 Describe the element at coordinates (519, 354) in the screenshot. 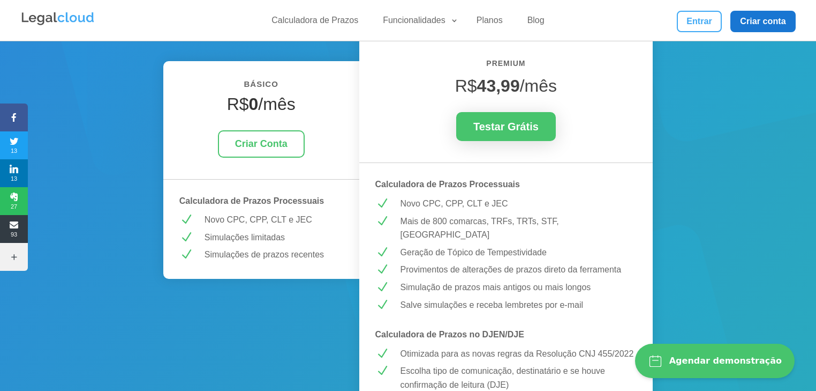

I see `p: Otimizada para as novas regras da Resolução CNJ 455/2022` at that location.